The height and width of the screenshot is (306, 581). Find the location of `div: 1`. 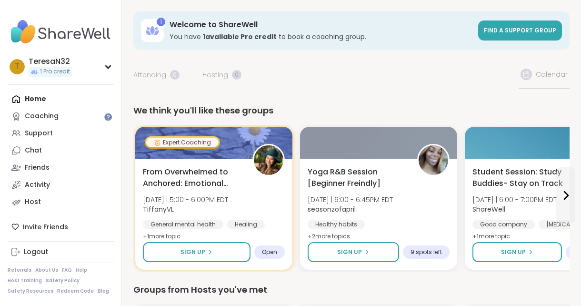

div: 1 is located at coordinates (161, 22).